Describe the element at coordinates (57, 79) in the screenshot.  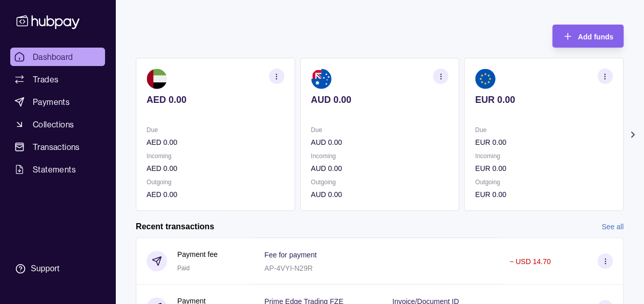
I see `a: Trades` at that location.